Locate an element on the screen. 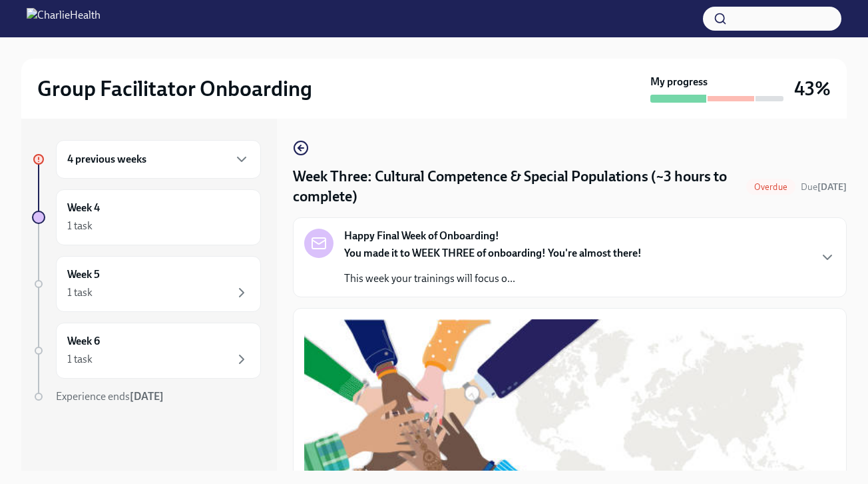 This screenshot has width=868, height=484. span: September 29th, 2025 10:00 is located at coordinates (823, 186).